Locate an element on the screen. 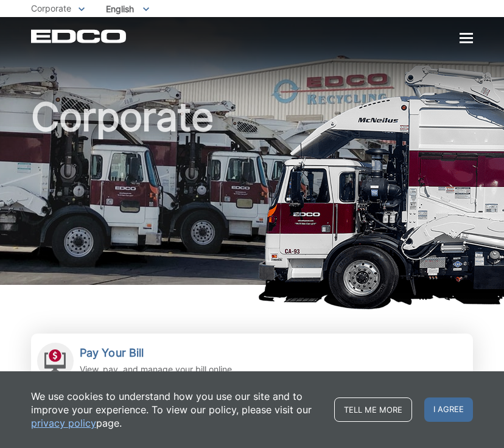 This screenshot has height=448, width=504. span: I agree is located at coordinates (449, 410).